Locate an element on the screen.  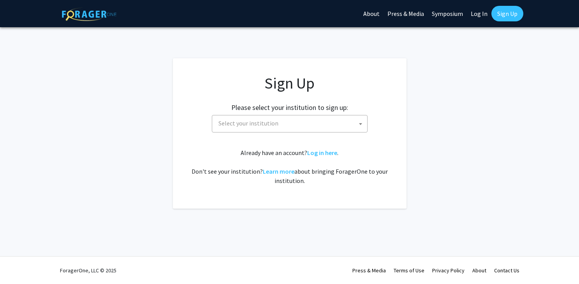
a: Log in here is located at coordinates (322, 153).